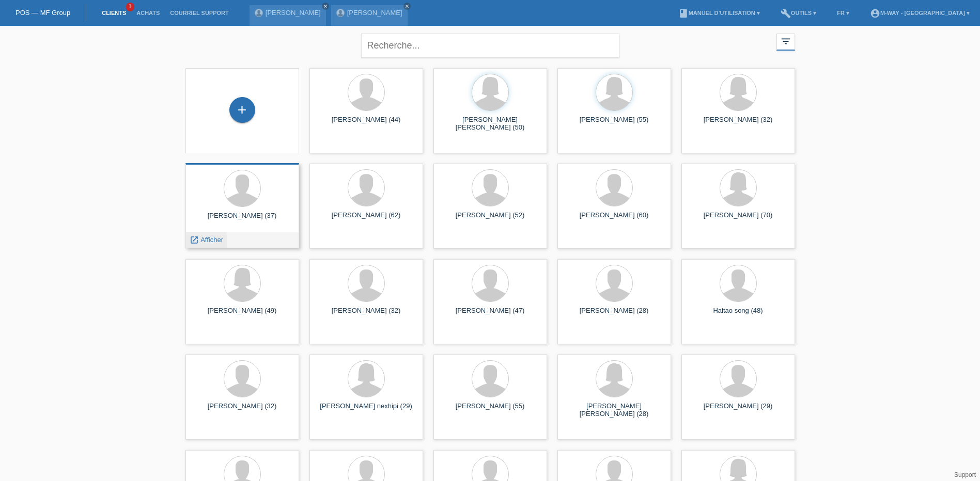  I want to click on a: Courriel Support, so click(199, 13).